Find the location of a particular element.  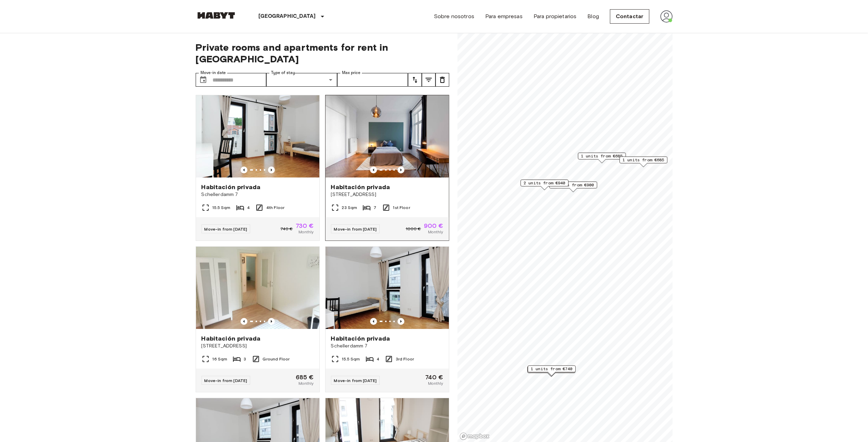

img: Marketing picture of unit DE-03-013-01M is located at coordinates (258, 288).